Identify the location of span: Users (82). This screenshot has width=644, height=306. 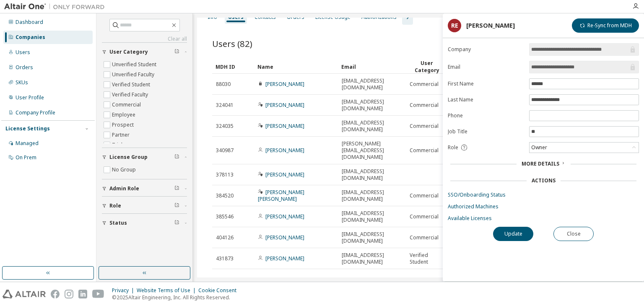
(232, 44).